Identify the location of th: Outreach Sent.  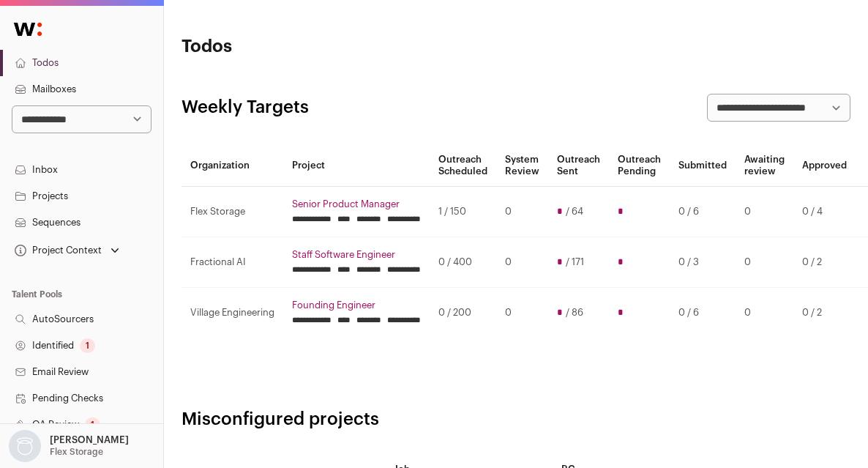
(578, 166).